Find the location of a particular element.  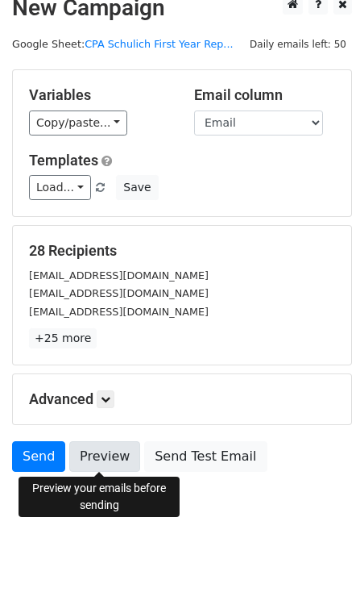

a: Load... is located at coordinates (60, 187).